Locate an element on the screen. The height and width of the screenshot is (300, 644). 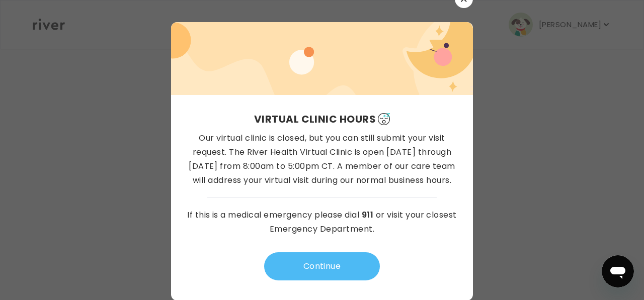
p: If this is a medical emergency please dial or visit your closest Emergency Department. is located at coordinates (322, 222).